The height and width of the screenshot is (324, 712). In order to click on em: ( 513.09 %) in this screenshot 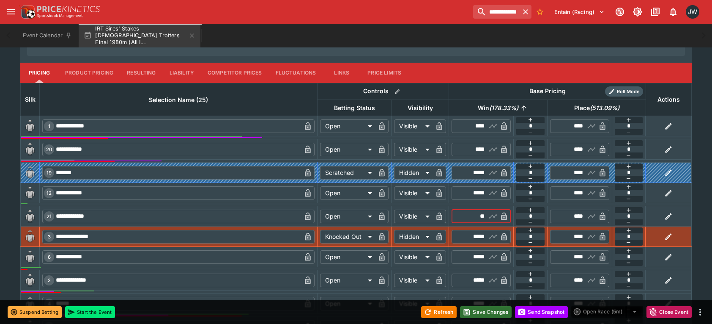, I will do `click(605, 108)`.